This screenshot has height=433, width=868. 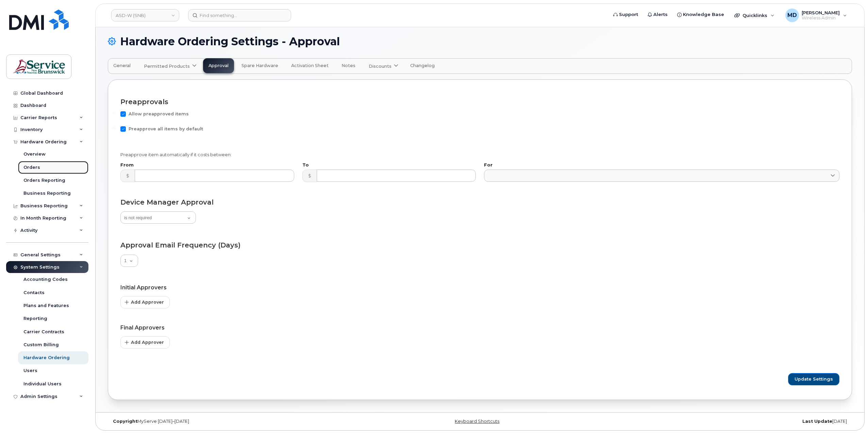 I want to click on a: Spare Hardware, so click(x=260, y=66).